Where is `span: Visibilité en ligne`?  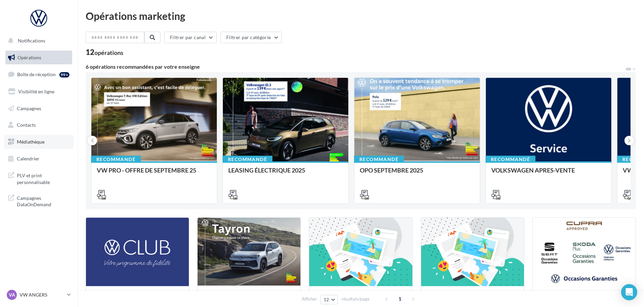 span: Visibilité en ligne is located at coordinates (36, 91).